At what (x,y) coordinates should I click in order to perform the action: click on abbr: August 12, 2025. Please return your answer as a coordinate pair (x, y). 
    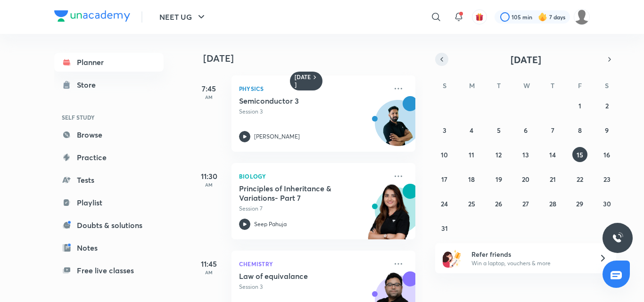
    Looking at the image, I should click on (498, 154).